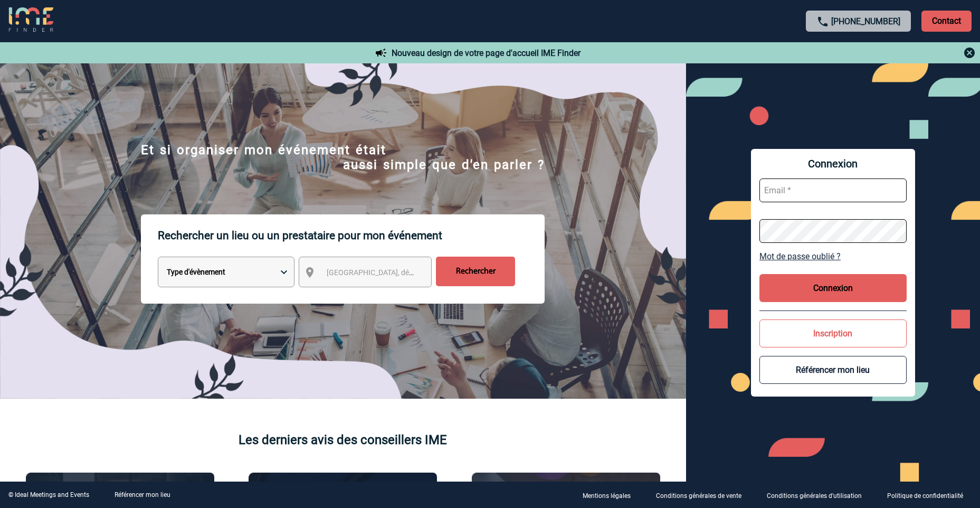 The image size is (980, 508). What do you see at coordinates (703, 495) in the screenshot?
I see `a: Conditions générales de vente` at bounding box center [703, 495].